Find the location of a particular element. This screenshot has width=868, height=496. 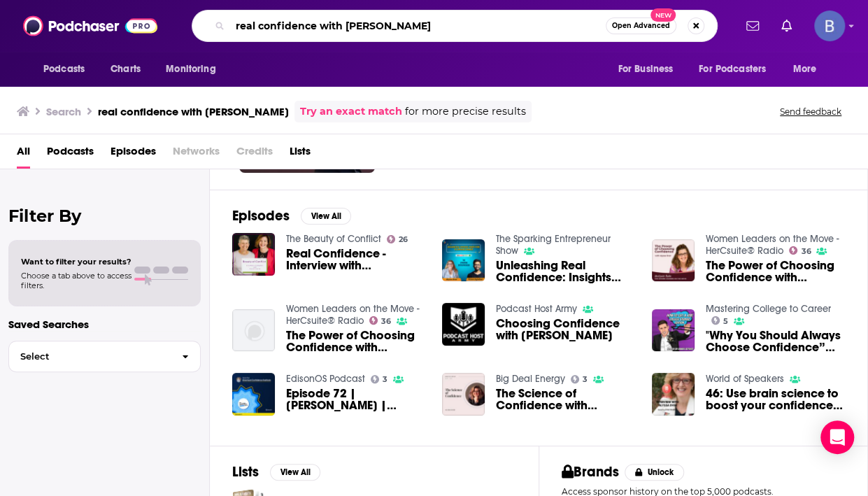

span: Open Advanced is located at coordinates (640, 26).